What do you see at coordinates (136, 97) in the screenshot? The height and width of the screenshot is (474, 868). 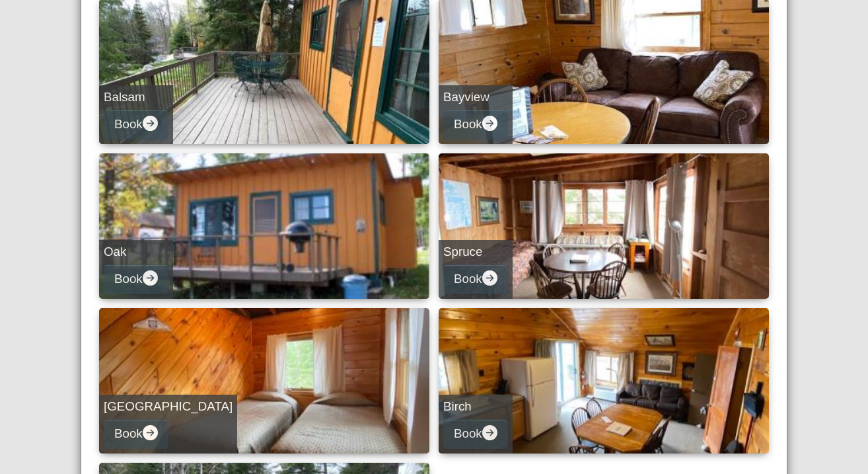 I see `h5: Balsam` at bounding box center [136, 97].